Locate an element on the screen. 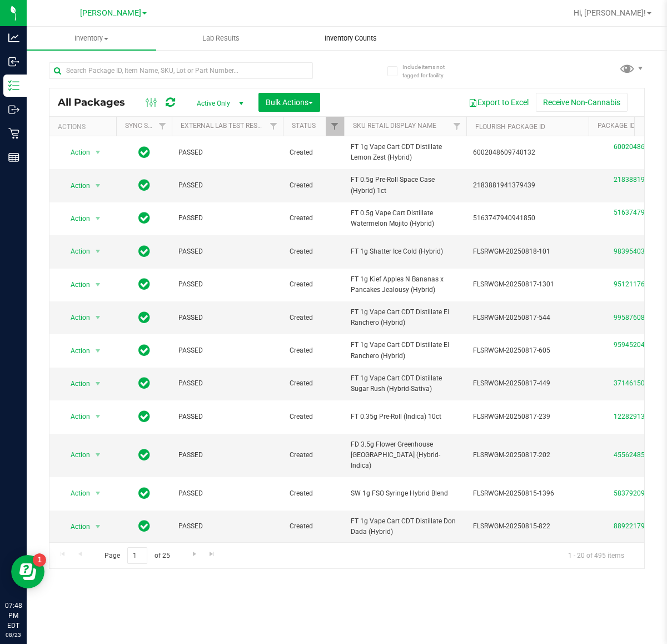  span: FT 0.5g Vape Cart Distillate Watermelon Mojito (Hybrid) is located at coordinates (405, 218).